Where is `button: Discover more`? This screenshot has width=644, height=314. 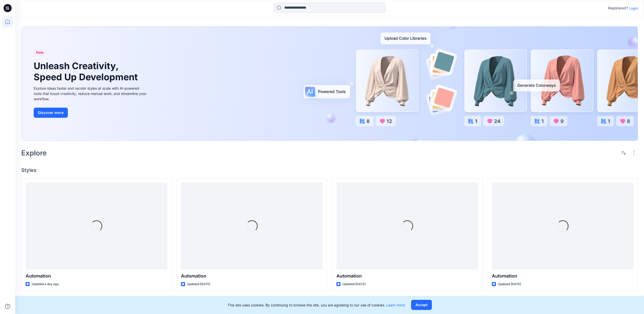 button: Discover more is located at coordinates (51, 113).